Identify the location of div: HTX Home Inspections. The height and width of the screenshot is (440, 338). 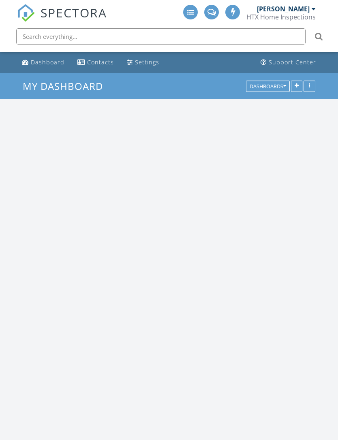
(281, 17).